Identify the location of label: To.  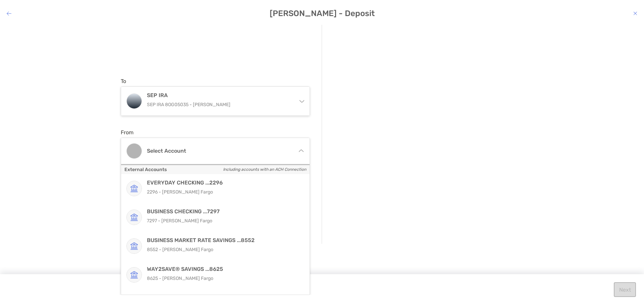
(123, 81).